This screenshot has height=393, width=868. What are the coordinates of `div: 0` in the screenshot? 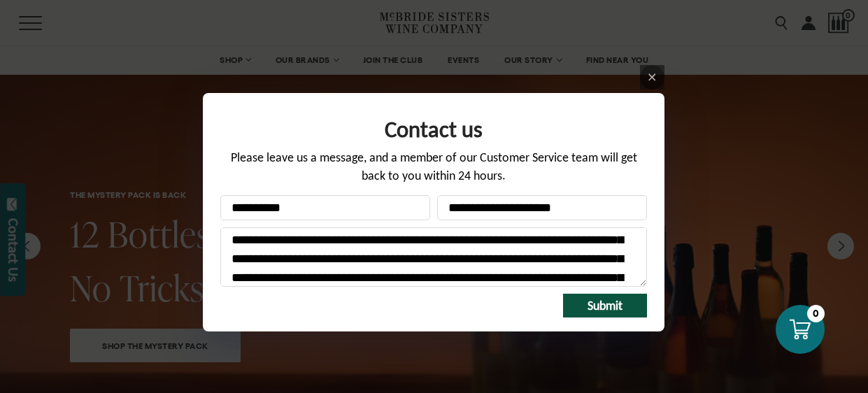 It's located at (815, 313).